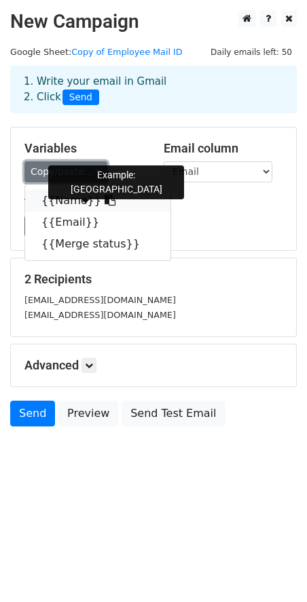 The image size is (307, 602). I want to click on span: Send, so click(81, 98).